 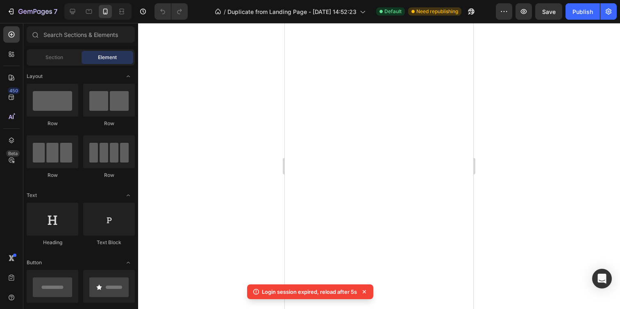 I want to click on div: 450, so click(x=14, y=91).